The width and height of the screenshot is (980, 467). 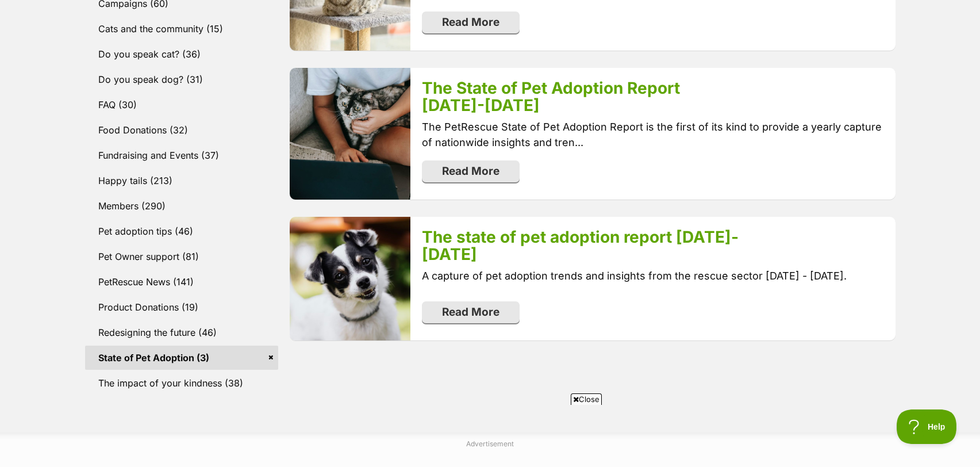 What do you see at coordinates (182, 155) in the screenshot?
I see `a: Fundraising and Events (37)` at bounding box center [182, 155].